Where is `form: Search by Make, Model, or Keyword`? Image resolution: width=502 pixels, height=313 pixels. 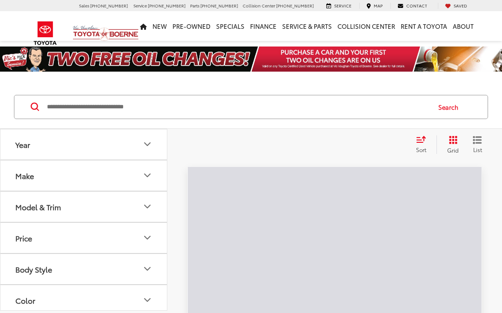
form: Search by Make, Model, or Keyword is located at coordinates (238, 107).